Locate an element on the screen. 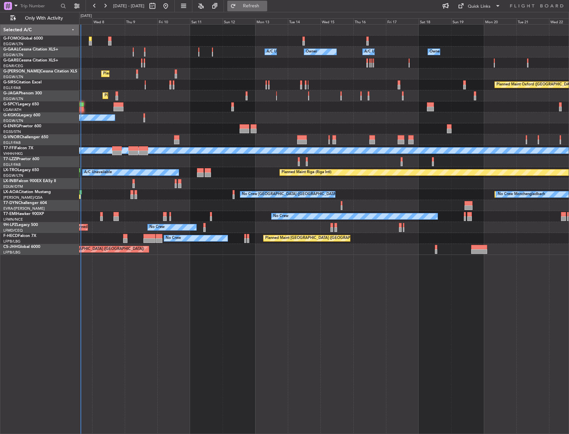  a: CS-JHHGlobal 6000 is located at coordinates (22, 247).